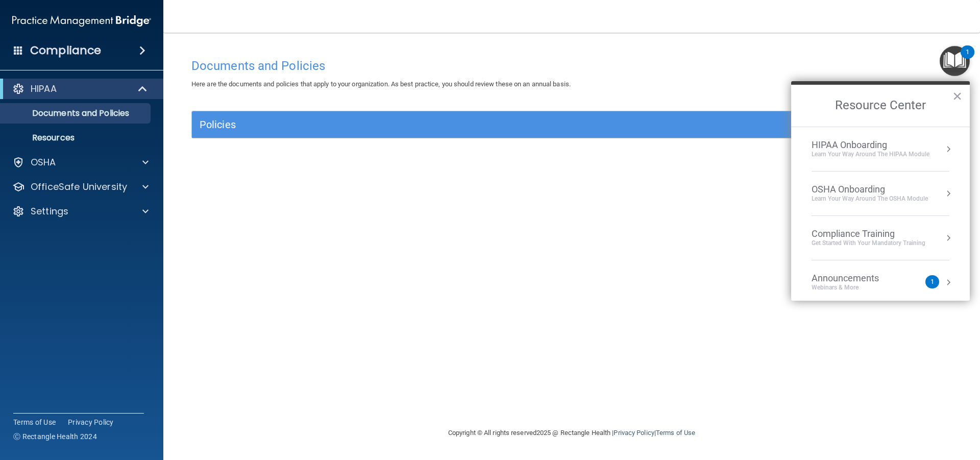 The width and height of the screenshot is (980, 460). Describe the element at coordinates (870, 145) in the screenshot. I see `div: HIPAA Onboarding` at that location.